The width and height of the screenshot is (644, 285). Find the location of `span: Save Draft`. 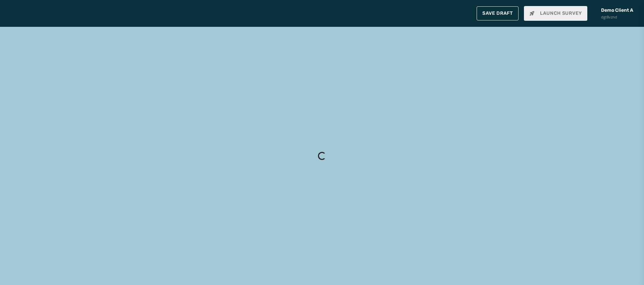

span: Save Draft is located at coordinates (497, 13).